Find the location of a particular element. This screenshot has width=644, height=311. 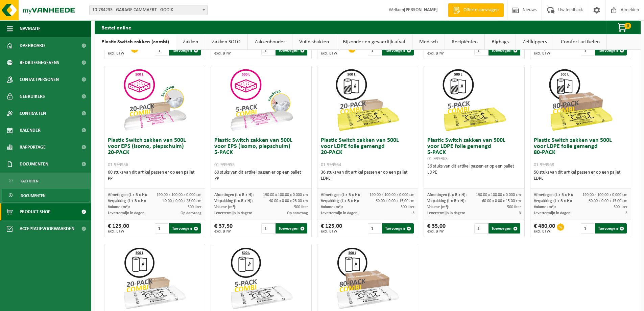

img: 01-999955 is located at coordinates (262, 100).